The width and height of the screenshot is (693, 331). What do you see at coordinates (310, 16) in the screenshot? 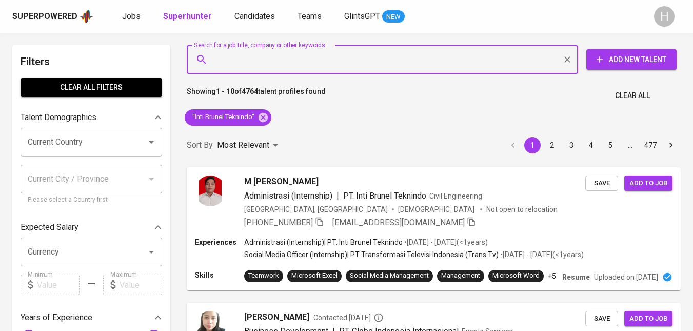
I see `a: Teams` at bounding box center [310, 16].